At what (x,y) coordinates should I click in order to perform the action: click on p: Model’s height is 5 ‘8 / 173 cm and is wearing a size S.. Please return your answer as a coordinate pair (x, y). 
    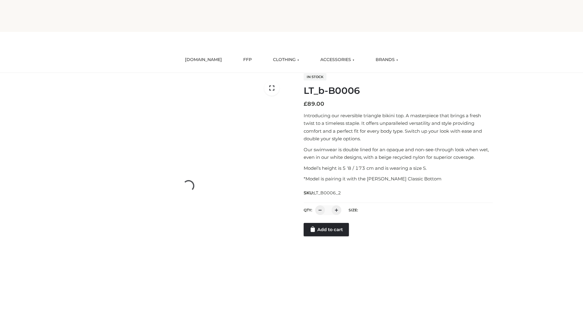
    Looking at the image, I should click on (398, 168).